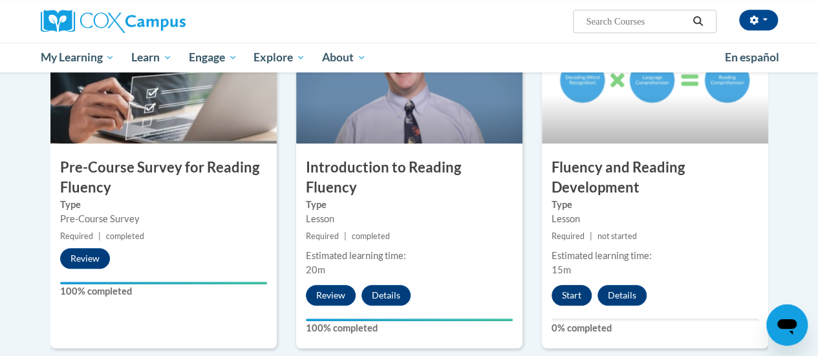 The image size is (818, 356). Describe the element at coordinates (213, 58) in the screenshot. I see `a: Engage` at that location.